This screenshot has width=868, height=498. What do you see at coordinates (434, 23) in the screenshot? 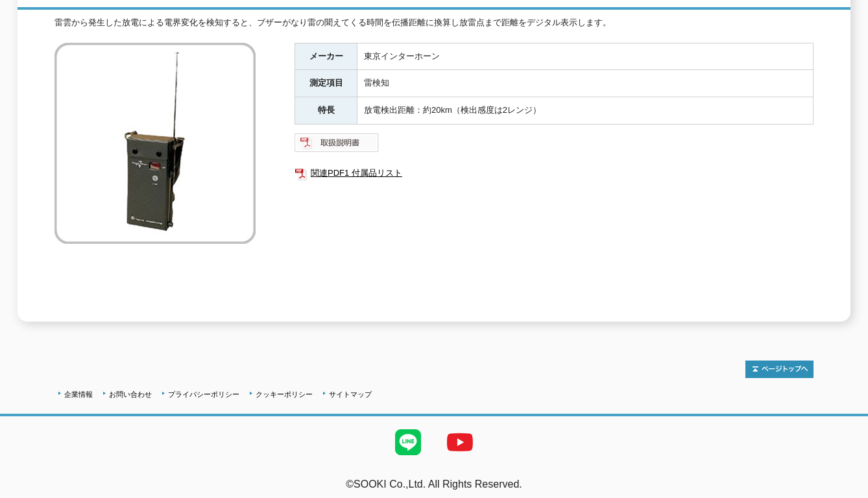
I see `div: 雷雲から発生した放電による電界変化を検知すると、ブザーがなり雷の聞えてくる時間を伝播距離に換算し放雷点まで距離をデジタル表示します。` at bounding box center [434, 23].